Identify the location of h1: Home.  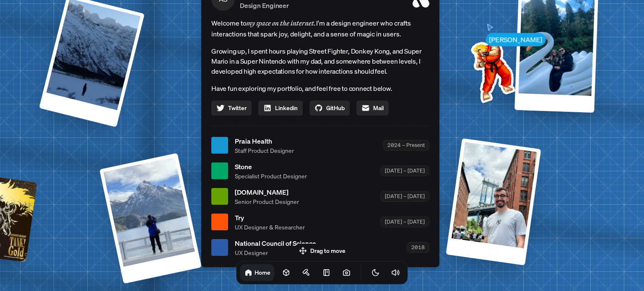
(263, 273).